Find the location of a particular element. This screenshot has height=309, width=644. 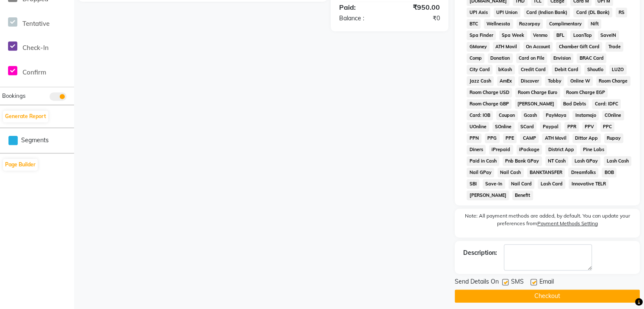

div: Description: is located at coordinates (480, 253).